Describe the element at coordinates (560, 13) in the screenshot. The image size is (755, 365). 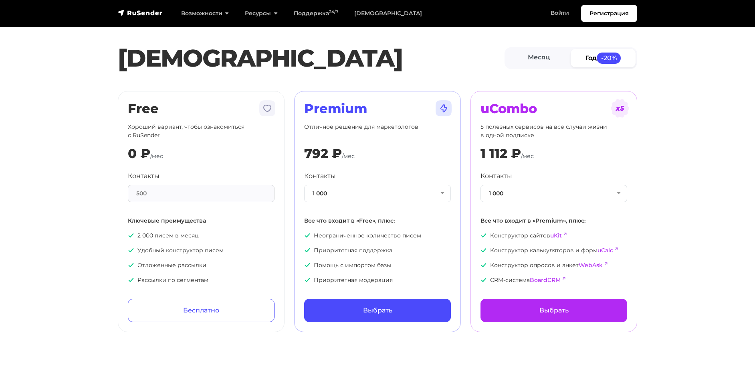
I see `a: Войти` at that location.